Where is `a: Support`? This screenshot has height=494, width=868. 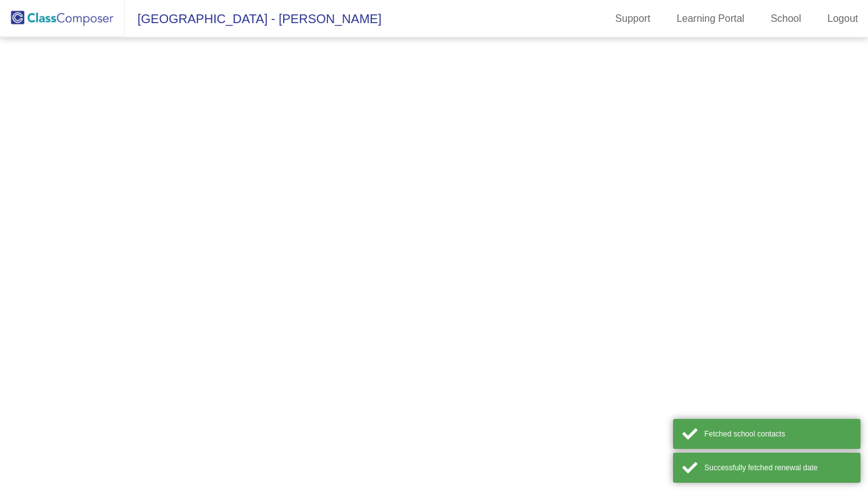 a: Support is located at coordinates (634, 19).